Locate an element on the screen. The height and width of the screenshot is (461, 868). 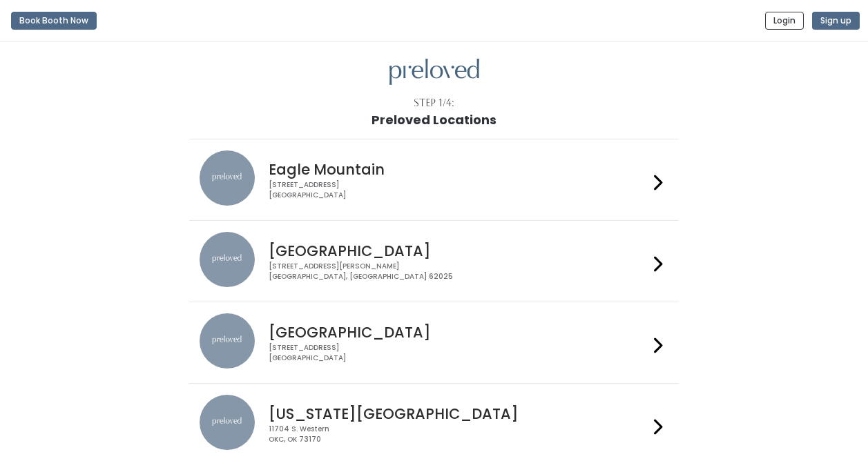
h4: Eagle Mountain is located at coordinates (458, 169).